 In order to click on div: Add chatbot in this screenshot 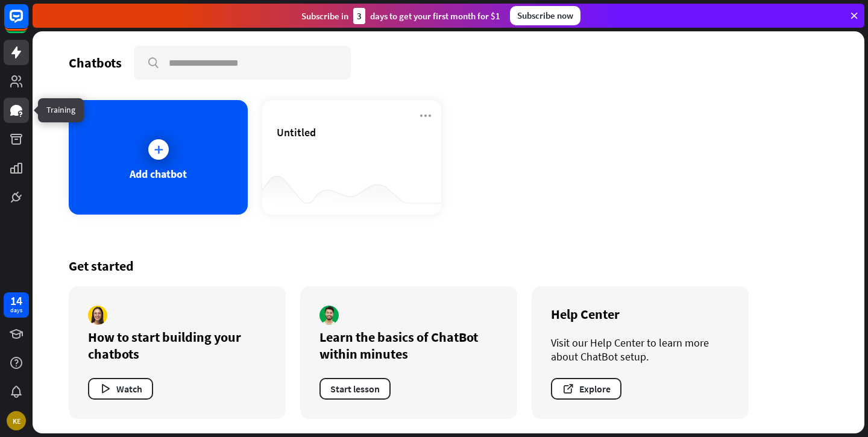, I will do `click(158, 174)`.